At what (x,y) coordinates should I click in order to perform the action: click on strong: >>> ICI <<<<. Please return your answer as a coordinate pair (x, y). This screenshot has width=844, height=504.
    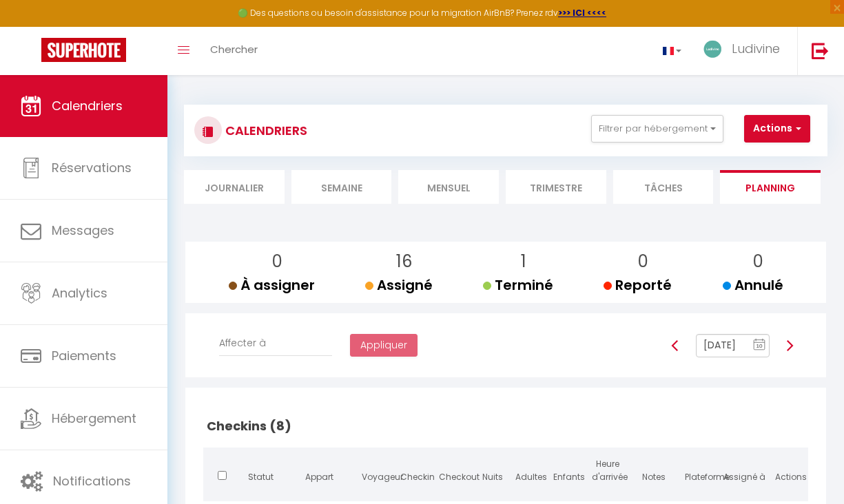
    Looking at the image, I should click on (583, 12).